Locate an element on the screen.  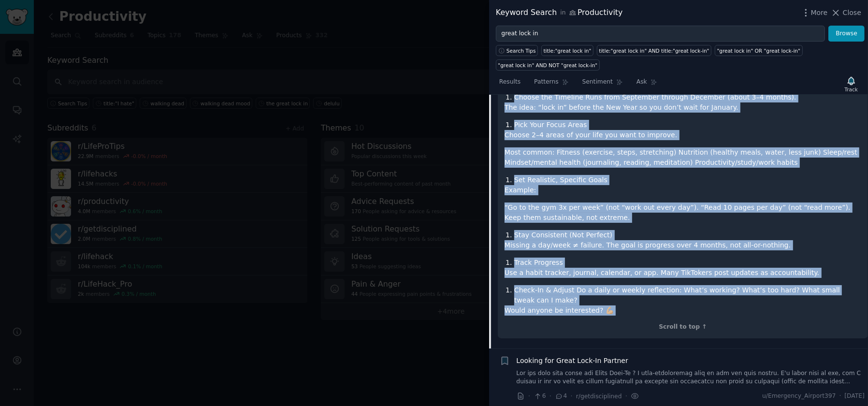
button: Track is located at coordinates (852, 84).